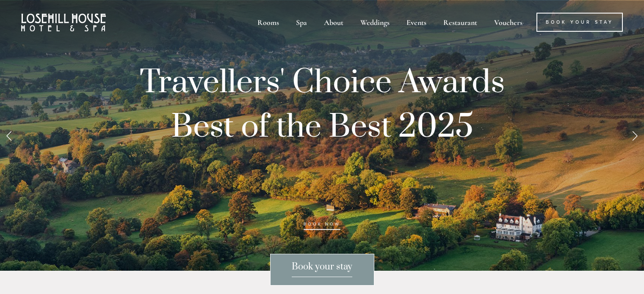 This screenshot has height=294, width=644. Describe the element at coordinates (375, 22) in the screenshot. I see `div: Weddings` at that location.